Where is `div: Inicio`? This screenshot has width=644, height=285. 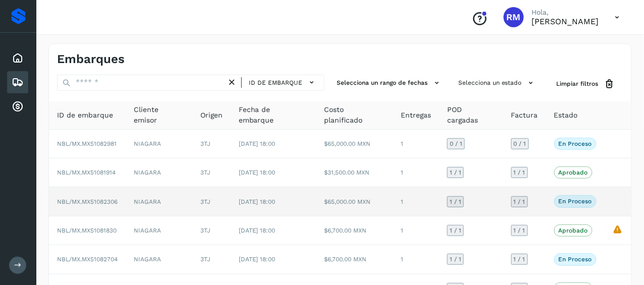 div: Inicio is located at coordinates (18, 58).